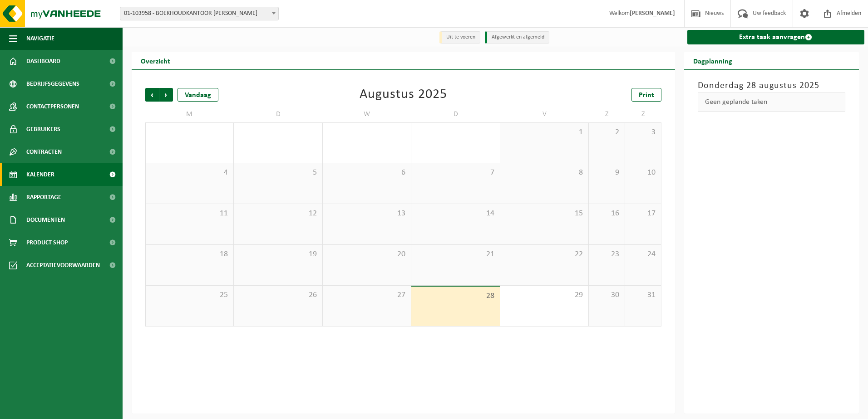 This screenshot has height=419, width=868. What do you see at coordinates (278, 214) in the screenshot?
I see `span: 12` at bounding box center [278, 214].